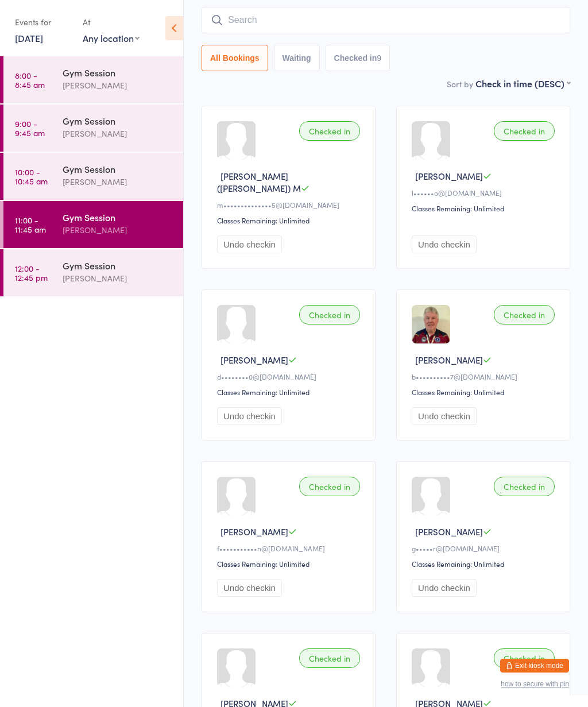 The height and width of the screenshot is (707, 588). I want to click on time: 11:00 - 11:45 am, so click(30, 225).